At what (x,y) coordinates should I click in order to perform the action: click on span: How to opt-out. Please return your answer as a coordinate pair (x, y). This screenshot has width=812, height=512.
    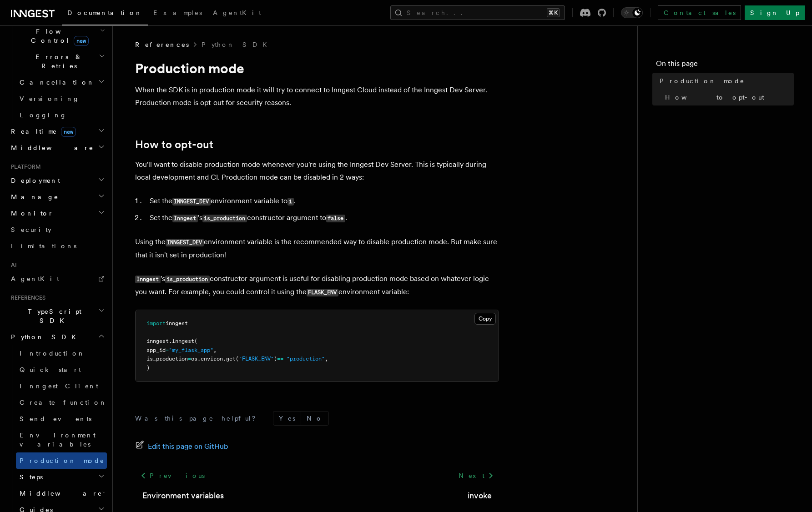
    Looking at the image, I should click on (715, 97).